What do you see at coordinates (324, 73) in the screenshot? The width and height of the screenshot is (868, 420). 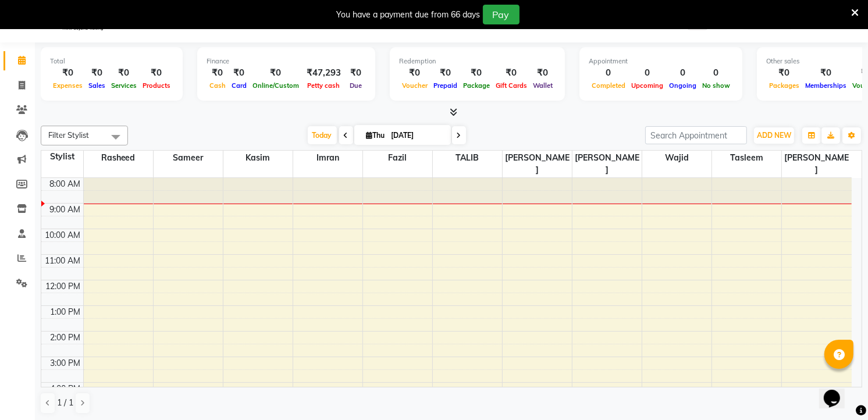 I see `div: ₹47,293` at bounding box center [324, 73].